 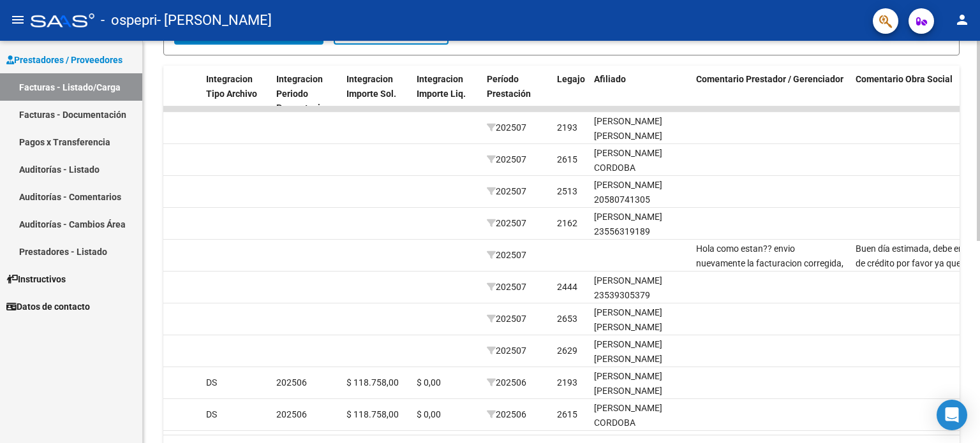 I want to click on div: 2653, so click(x=567, y=319).